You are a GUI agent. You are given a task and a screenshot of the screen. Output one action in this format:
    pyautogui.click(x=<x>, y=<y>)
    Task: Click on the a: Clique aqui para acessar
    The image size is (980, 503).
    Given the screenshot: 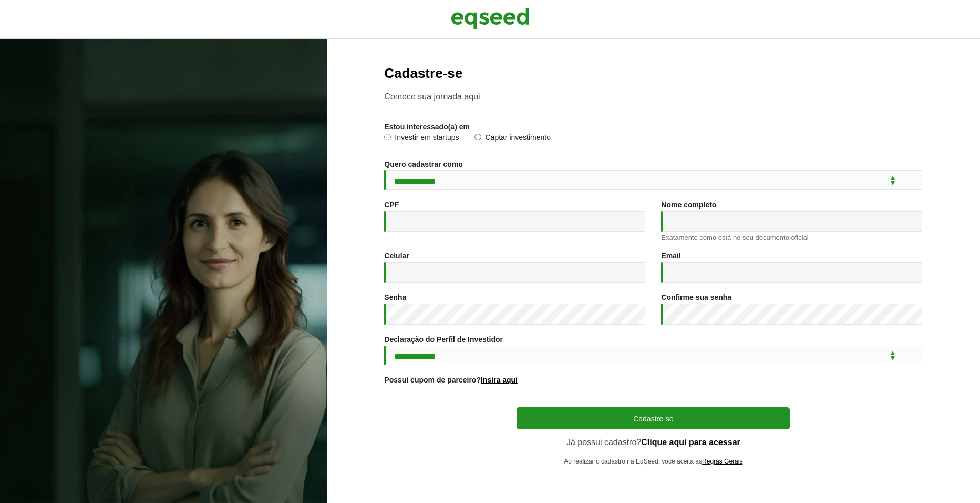 What is the action you would take?
    pyautogui.click(x=691, y=443)
    